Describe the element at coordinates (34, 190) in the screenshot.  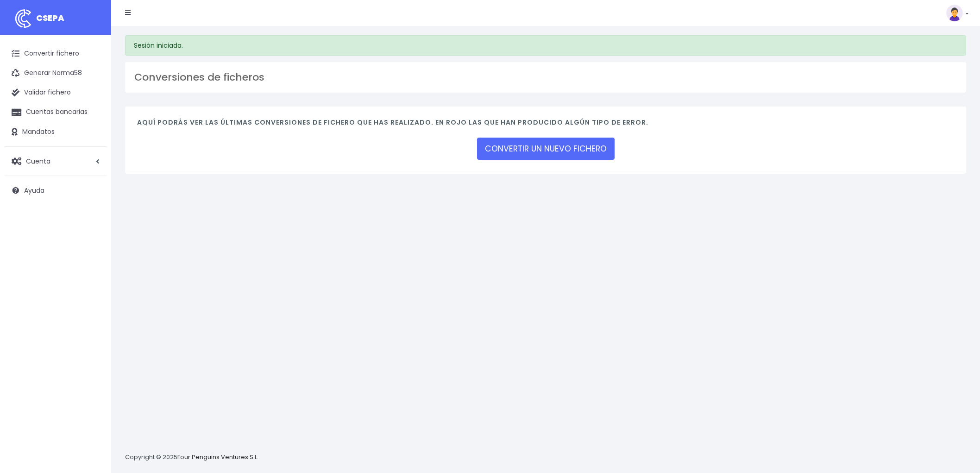
I see `span: Ayuda` at that location.